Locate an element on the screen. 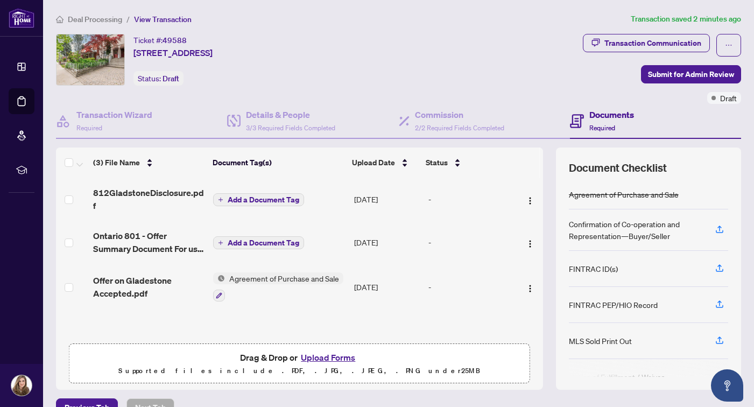 This screenshot has width=754, height=407. th: Upload Date is located at coordinates (384, 162).